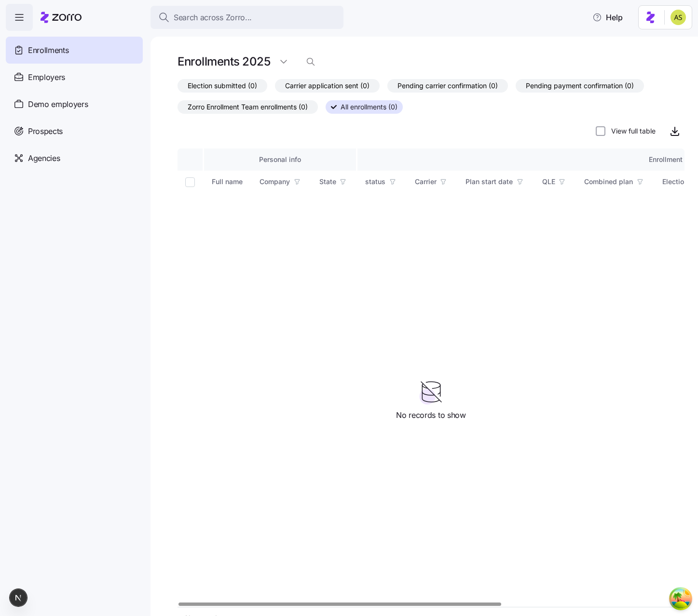  What do you see at coordinates (222, 86) in the screenshot?
I see `span: Election submitted (0)` at bounding box center [222, 86].